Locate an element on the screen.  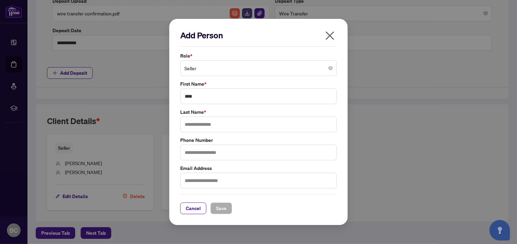
label: Last Name is located at coordinates (258, 112).